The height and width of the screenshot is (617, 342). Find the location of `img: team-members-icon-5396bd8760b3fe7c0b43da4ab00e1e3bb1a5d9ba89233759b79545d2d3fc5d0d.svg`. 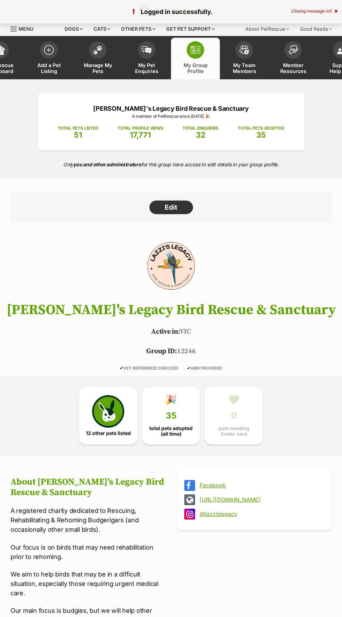

img: team-members-icon-5396bd8760b3fe7c0b43da4ab00e1e3bb1a5d9ba89233759b79545d2d3fc5d0d.svg is located at coordinates (244, 50).